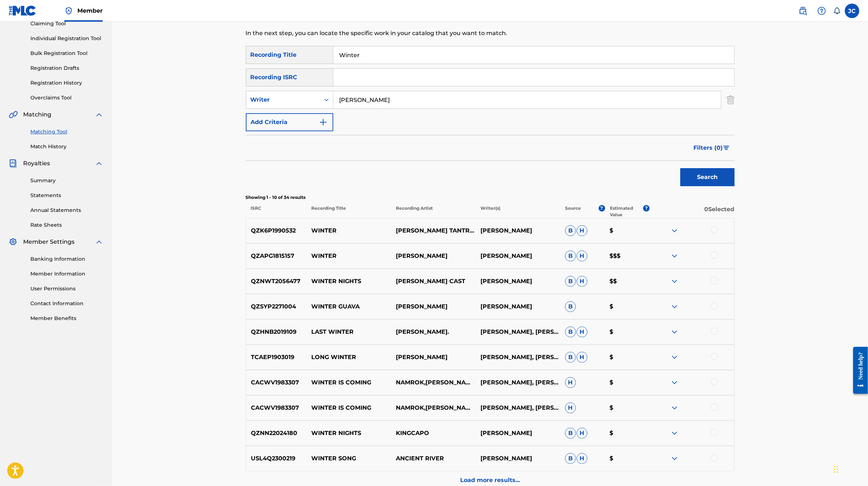 The height and width of the screenshot is (486, 868). I want to click on p: WINTER NIGHTS, so click(349, 282).